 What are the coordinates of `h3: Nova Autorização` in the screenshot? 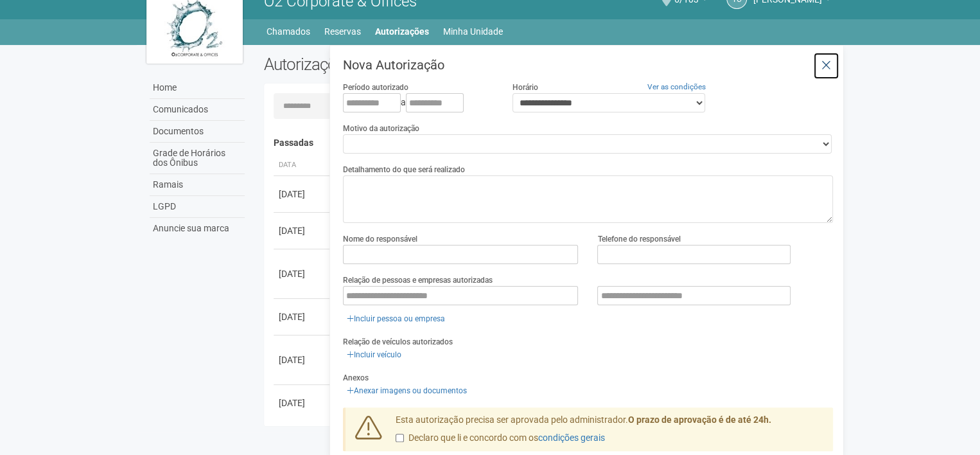 It's located at (588, 65).